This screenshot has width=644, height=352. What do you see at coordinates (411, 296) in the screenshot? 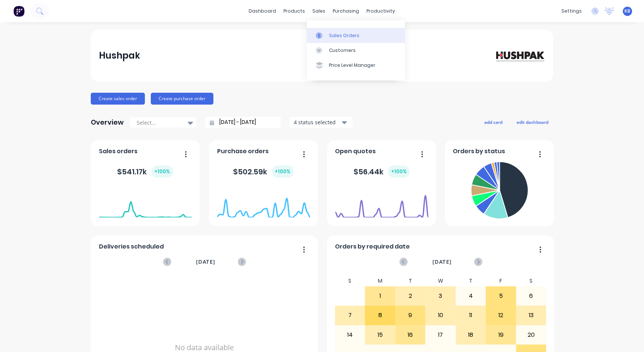
I see `div: 2` at bounding box center [411, 296].